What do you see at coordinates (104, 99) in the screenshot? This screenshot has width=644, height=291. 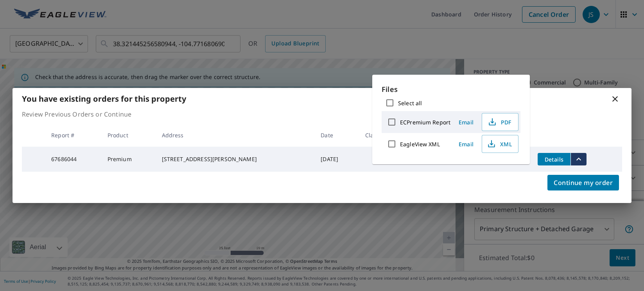 I see `b: You have existing orders for this property` at bounding box center [104, 99].